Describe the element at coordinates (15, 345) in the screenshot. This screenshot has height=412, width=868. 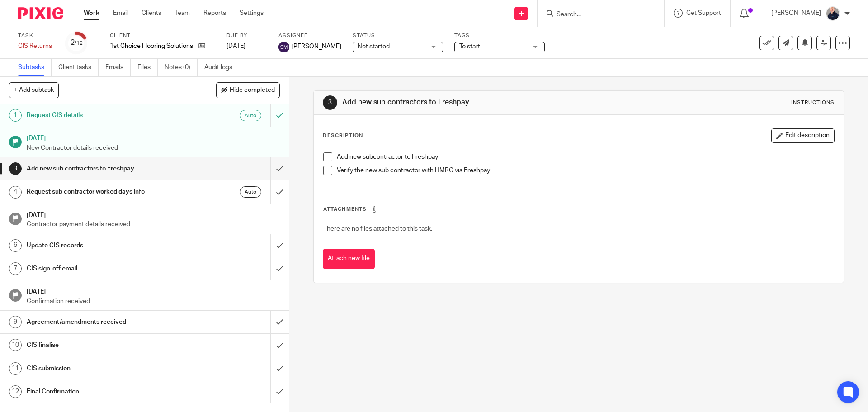
I see `div: 10` at that location.